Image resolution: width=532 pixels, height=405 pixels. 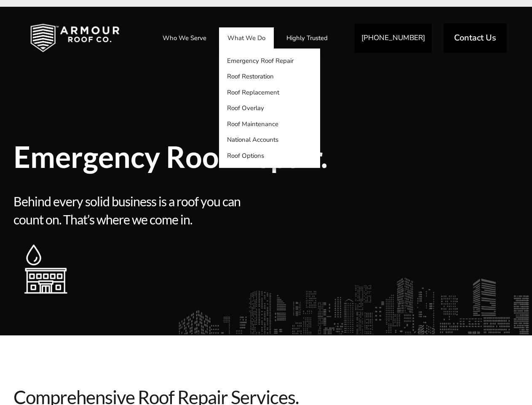 I want to click on a: Roof Maintenance, so click(x=270, y=124).